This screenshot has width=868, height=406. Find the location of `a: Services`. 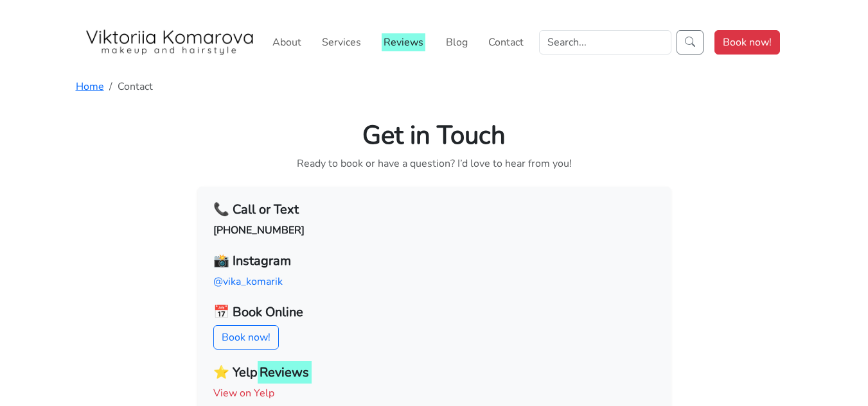

a: Services is located at coordinates (341, 42).